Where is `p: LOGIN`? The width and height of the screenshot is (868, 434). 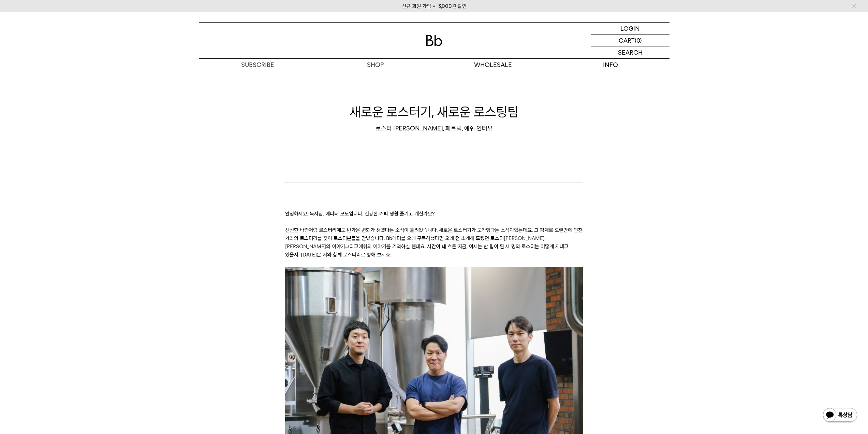
p: LOGIN is located at coordinates (630, 29).